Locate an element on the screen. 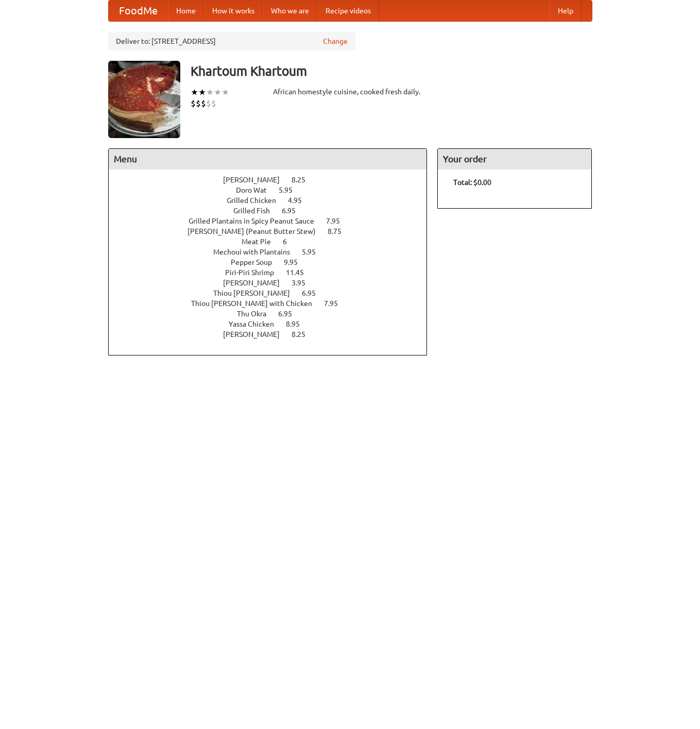 The image size is (700, 729). span: Piri-Piri Shrimp is located at coordinates (255, 273).